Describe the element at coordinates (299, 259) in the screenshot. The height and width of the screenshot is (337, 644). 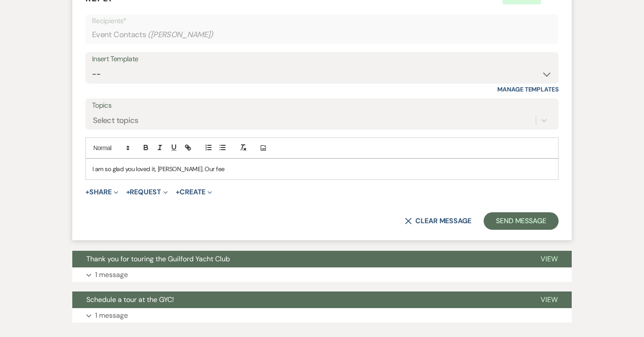
I see `button: Thank you for touring the Guilford Yacht Club` at that location.